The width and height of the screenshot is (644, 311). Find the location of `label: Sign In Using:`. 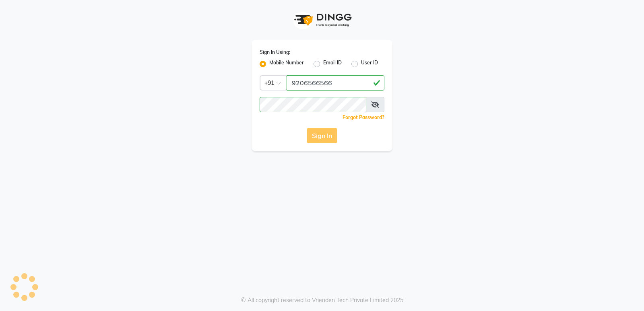

label: Sign In Using: is located at coordinates (275, 52).